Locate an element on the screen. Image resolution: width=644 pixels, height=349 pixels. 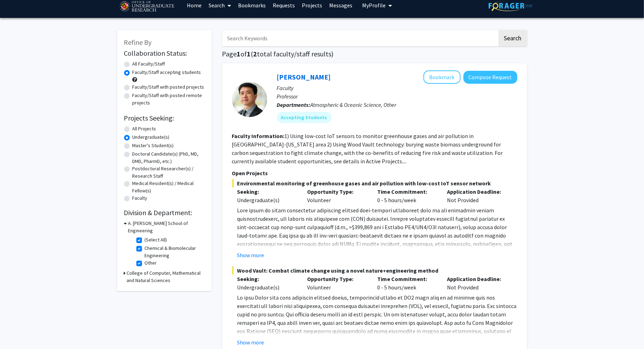
img: ForagerOne Logo is located at coordinates (511, 5).